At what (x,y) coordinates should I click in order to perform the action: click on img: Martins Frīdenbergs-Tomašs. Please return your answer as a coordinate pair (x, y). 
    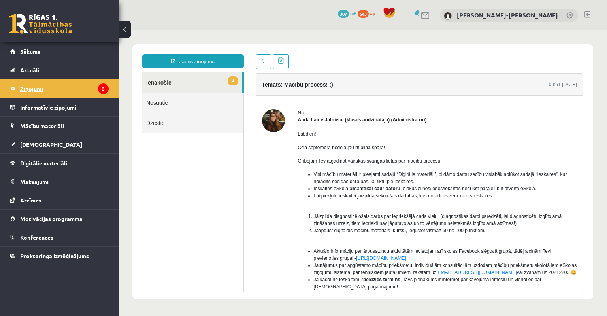
    Looking at the image, I should click on (448, 16).